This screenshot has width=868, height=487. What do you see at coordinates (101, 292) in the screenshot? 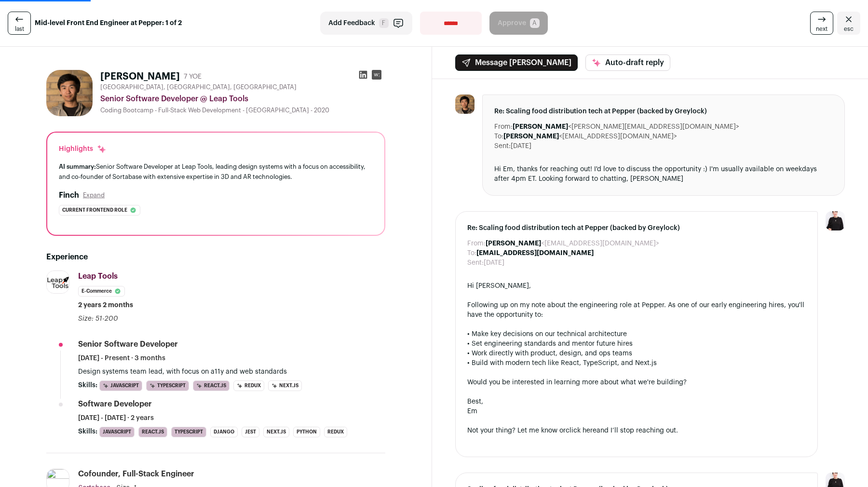
I see `li: E-commerce` at bounding box center [101, 292].